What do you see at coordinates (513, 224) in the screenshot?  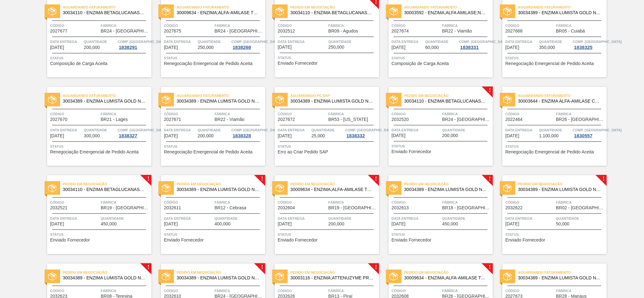 I see `span: 05/10/2025` at bounding box center [513, 224].